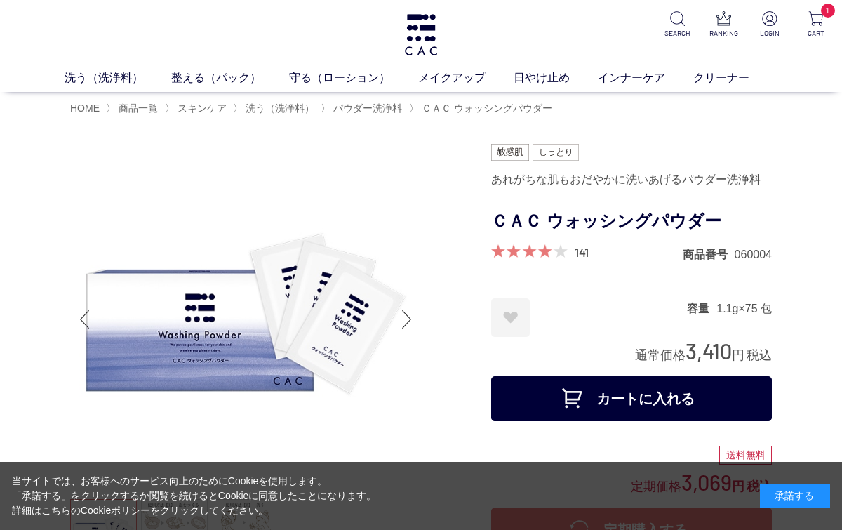  I want to click on a: 商品一覧, so click(137, 108).